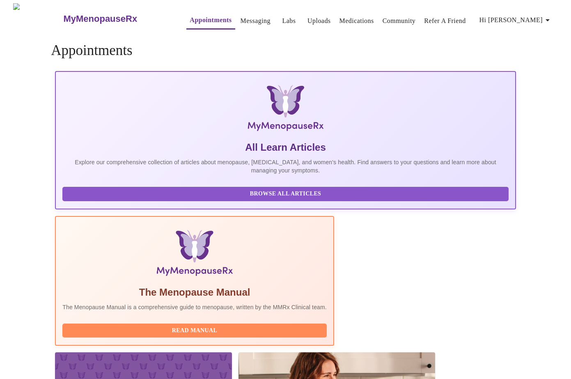  What do you see at coordinates (100, 19) in the screenshot?
I see `h3: MyMenopauseRx` at bounding box center [100, 19].